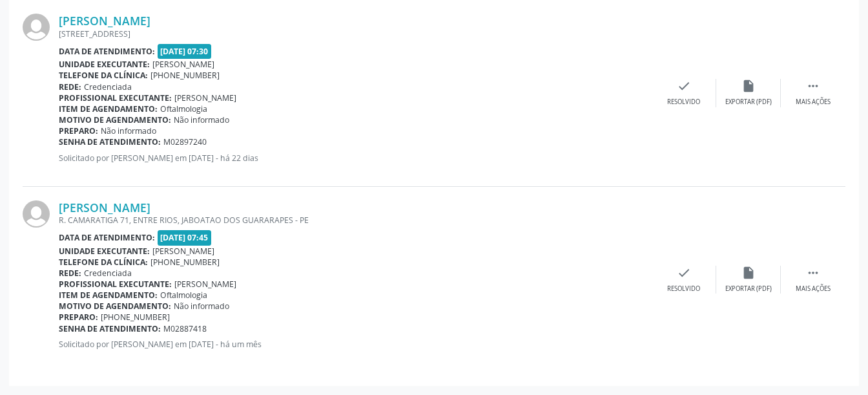 The image size is (868, 395). What do you see at coordinates (184, 328) in the screenshot?
I see `span: M02887418` at bounding box center [184, 328].